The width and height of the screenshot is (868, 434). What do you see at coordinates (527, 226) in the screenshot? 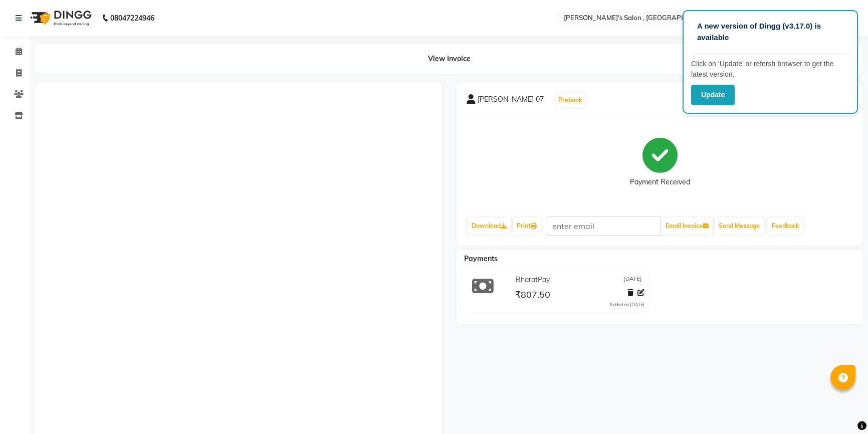
I see `a: Print` at bounding box center [527, 226].